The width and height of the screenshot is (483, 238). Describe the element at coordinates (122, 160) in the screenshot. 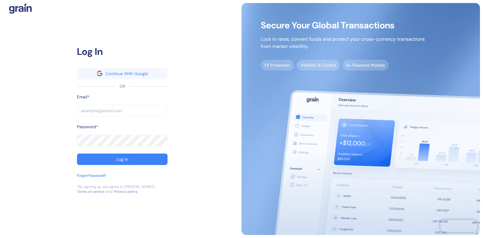

I see `button: Log In` at that location.